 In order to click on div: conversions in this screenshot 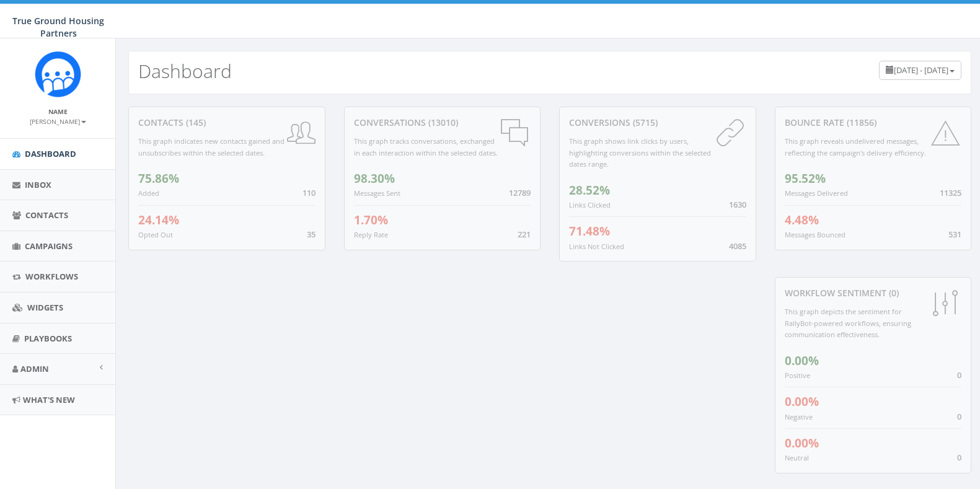, I will do `click(657, 123)`.